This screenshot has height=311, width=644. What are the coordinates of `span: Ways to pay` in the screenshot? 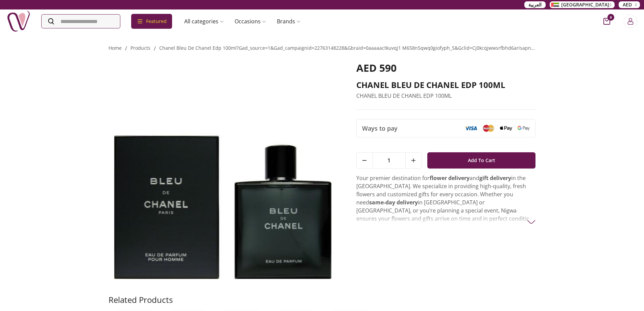 It's located at (379, 128).